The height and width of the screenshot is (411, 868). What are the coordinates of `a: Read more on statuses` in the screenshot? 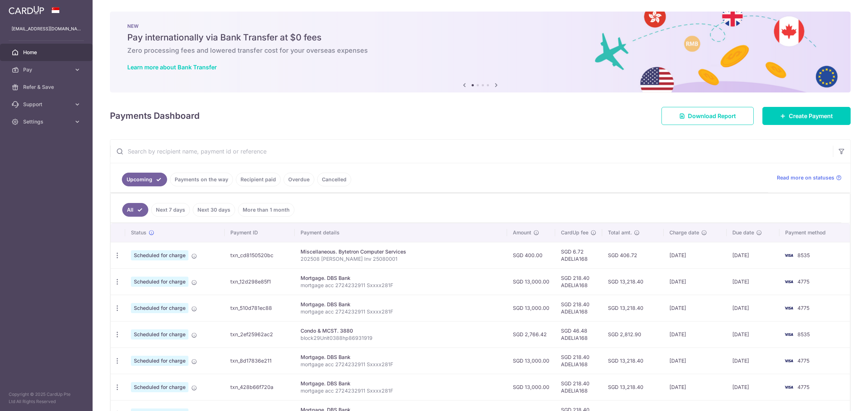 It's located at (809, 178).